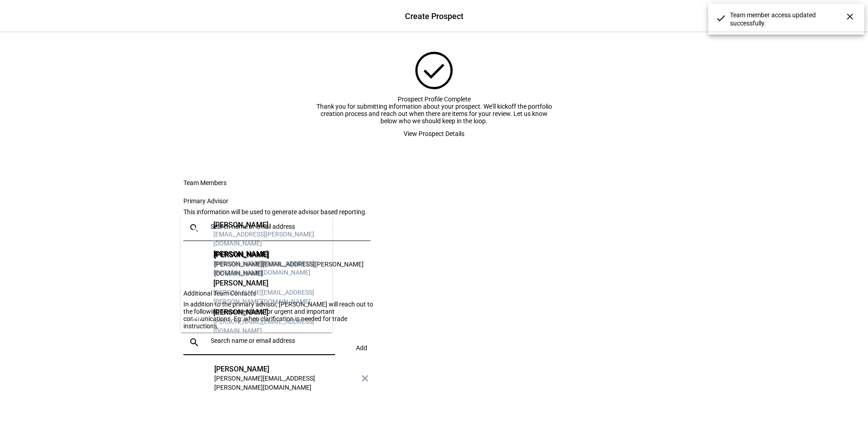 This screenshot has width=868, height=442. What do you see at coordinates (434, 70) in the screenshot?
I see `mat-icon: check_circle` at bounding box center [434, 70].